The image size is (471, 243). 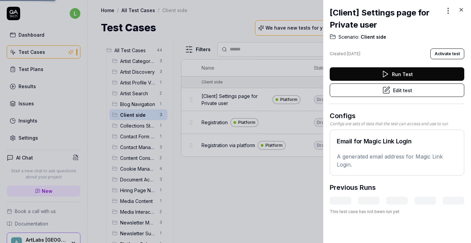 What do you see at coordinates (397, 116) in the screenshot?
I see `h3: Configs` at bounding box center [397, 116].